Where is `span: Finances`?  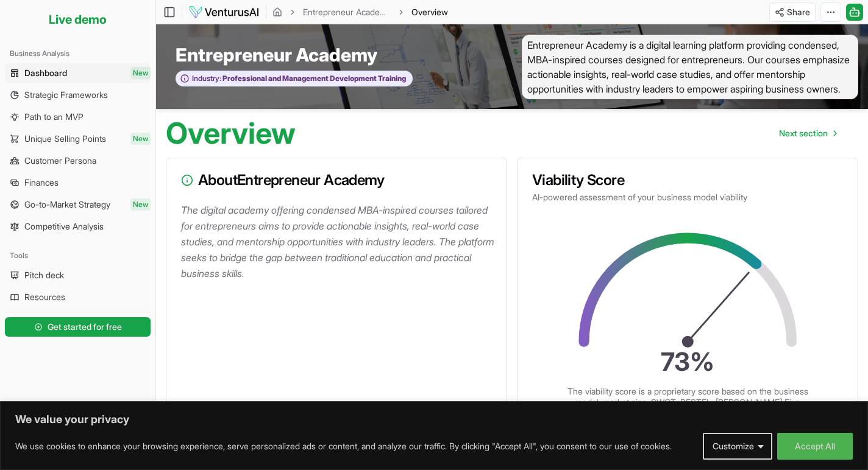 span: Finances is located at coordinates (42, 183).